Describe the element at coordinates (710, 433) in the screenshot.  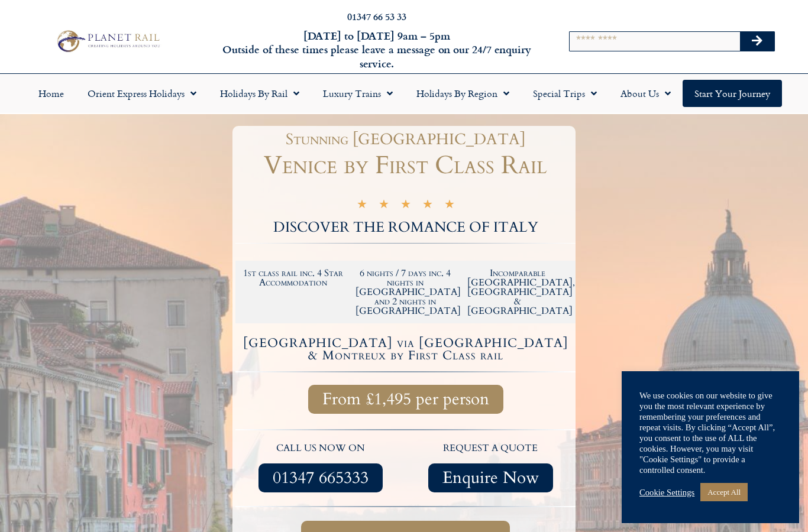
I see `div: We use cookies on our website to give you the most relevant experience by remembering your prefer...` at that location.